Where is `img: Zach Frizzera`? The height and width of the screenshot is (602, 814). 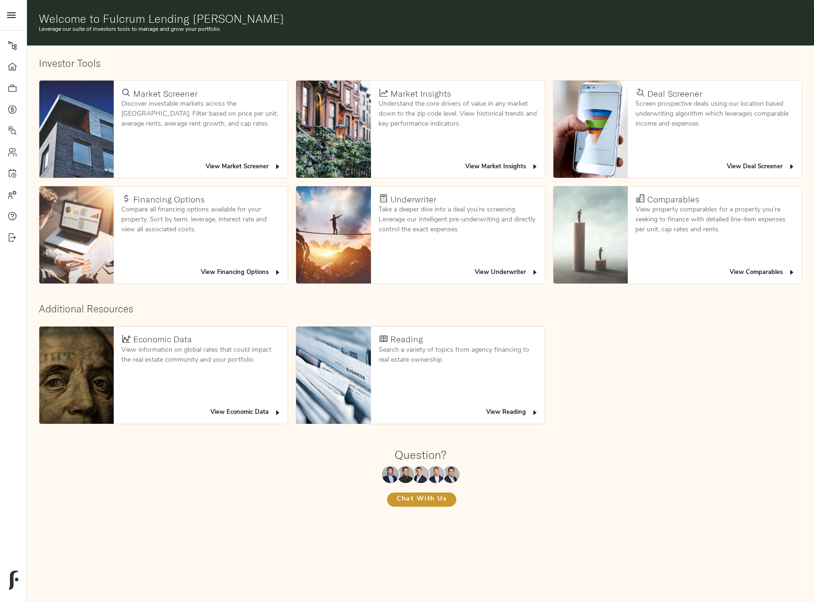
img: Zach Frizzera is located at coordinates (421, 475).